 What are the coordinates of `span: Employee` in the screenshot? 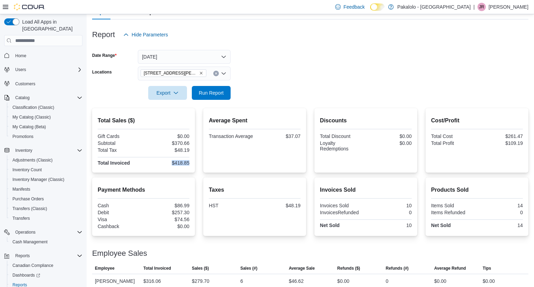 It's located at (105, 268).